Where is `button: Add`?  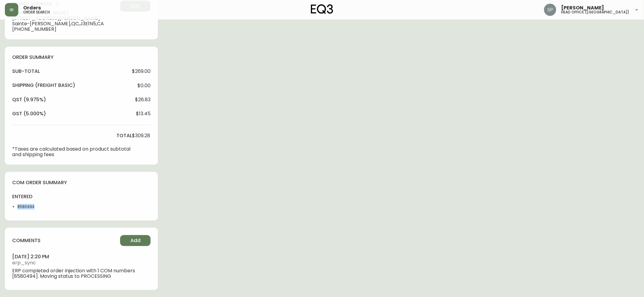
button: Add is located at coordinates (135, 241).